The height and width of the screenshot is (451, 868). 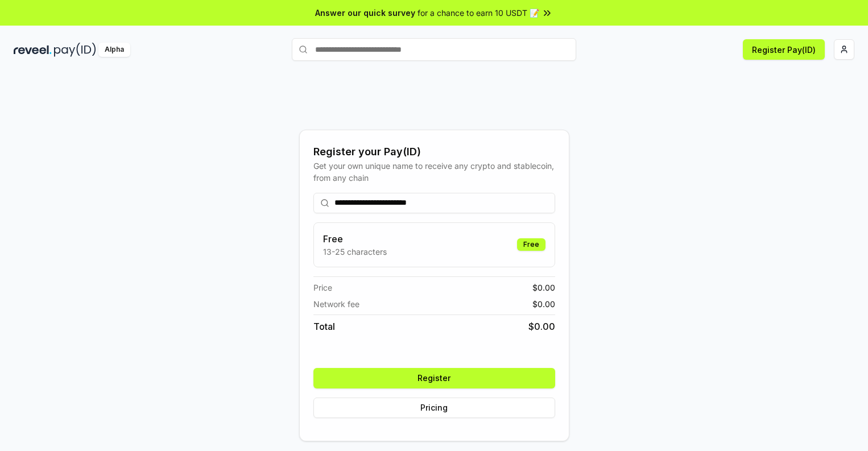 What do you see at coordinates (323, 288) in the screenshot?
I see `span: Price` at bounding box center [323, 288].